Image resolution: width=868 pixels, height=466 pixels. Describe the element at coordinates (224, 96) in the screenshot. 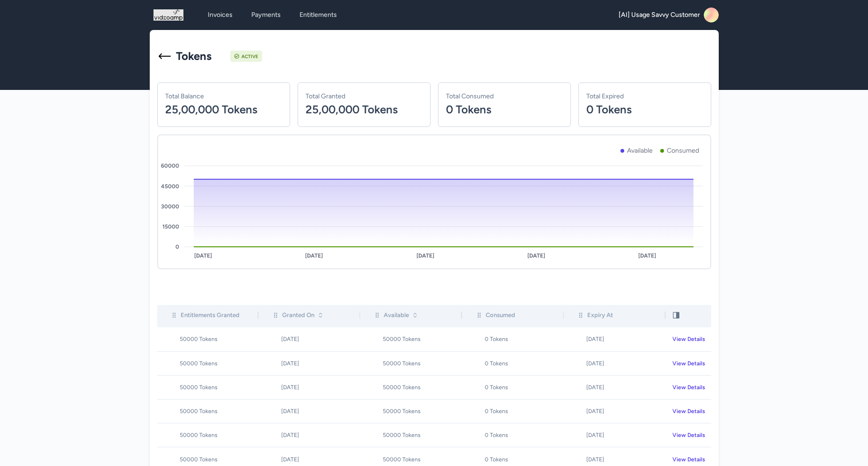

I see `p: Total Balance` at that location.